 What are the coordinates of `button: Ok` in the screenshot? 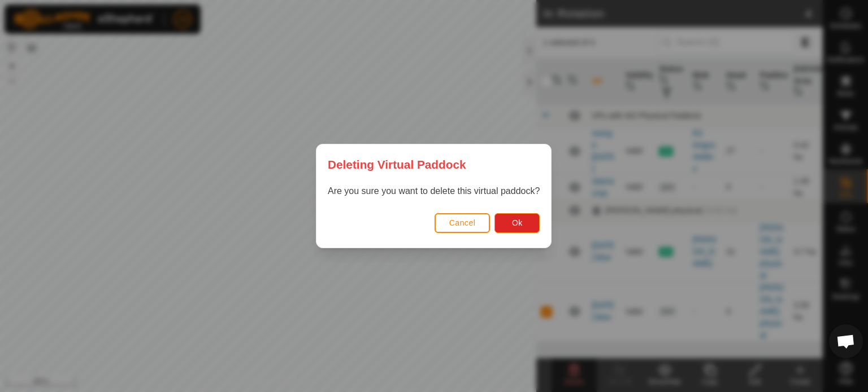 It's located at (518, 223).